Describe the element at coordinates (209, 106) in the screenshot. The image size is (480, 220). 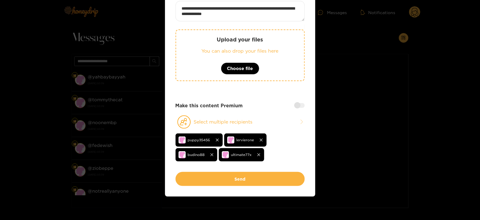
I see `strong: Make this content Premium` at that location.